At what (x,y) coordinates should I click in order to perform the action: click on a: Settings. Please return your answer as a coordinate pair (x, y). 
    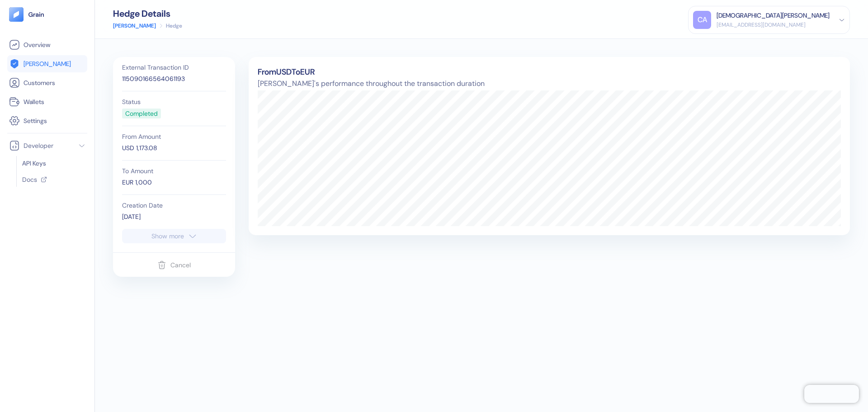
    Looking at the image, I should click on (47, 121).